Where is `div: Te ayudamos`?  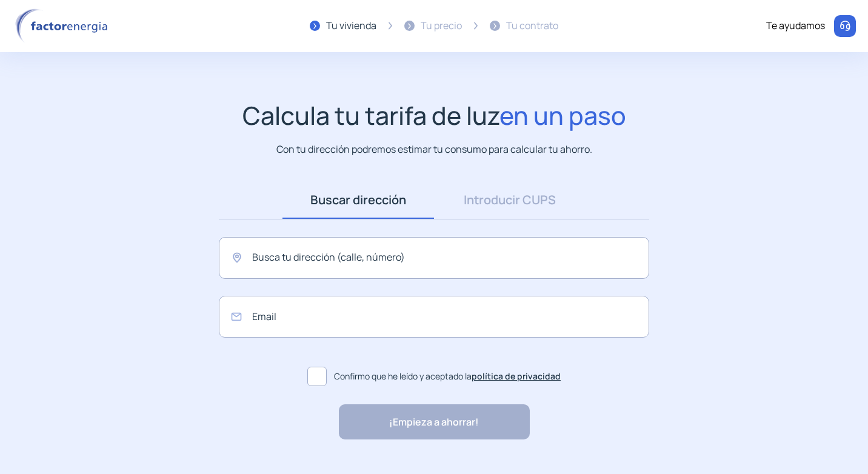
div: Te ayudamos is located at coordinates (795, 26).